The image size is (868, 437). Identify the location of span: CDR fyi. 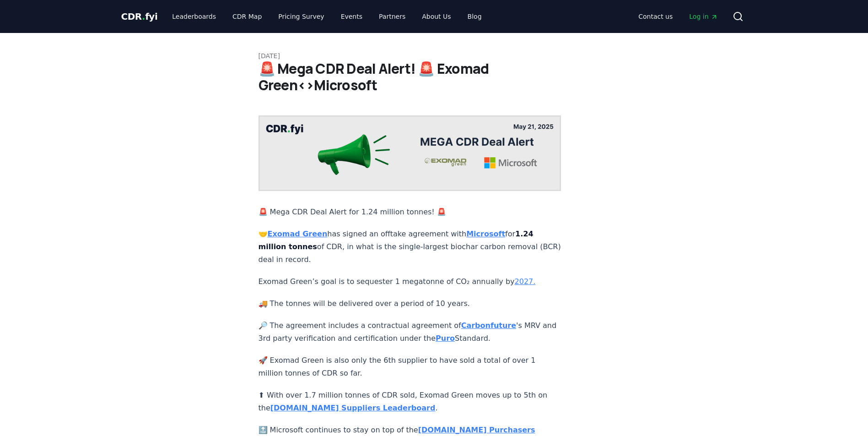
(139, 17).